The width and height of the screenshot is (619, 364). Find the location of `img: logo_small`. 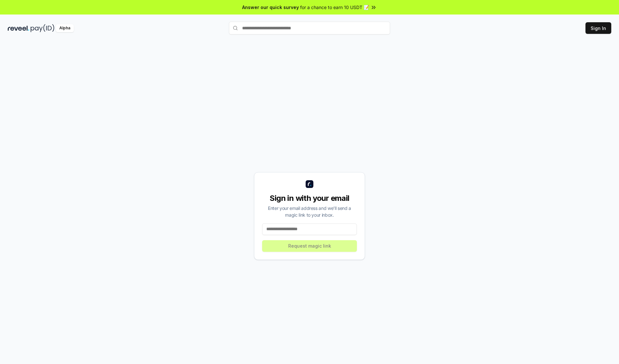

img: logo_small is located at coordinates (310, 184).